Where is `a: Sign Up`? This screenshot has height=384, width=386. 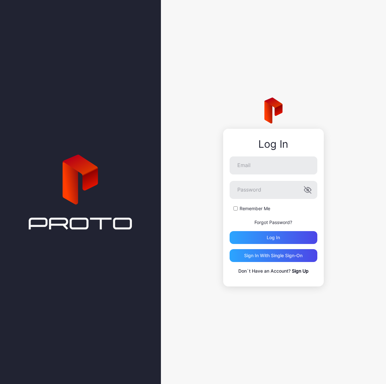
a: Sign Up is located at coordinates (300, 271).